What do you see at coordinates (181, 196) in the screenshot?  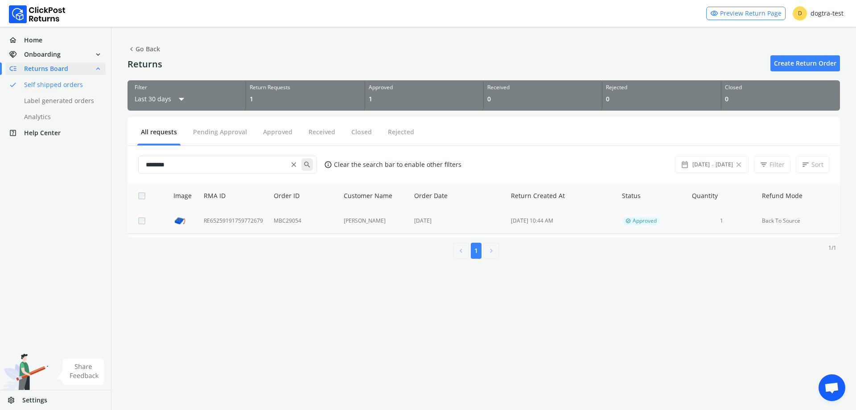 I see `th: Image` at bounding box center [181, 196].